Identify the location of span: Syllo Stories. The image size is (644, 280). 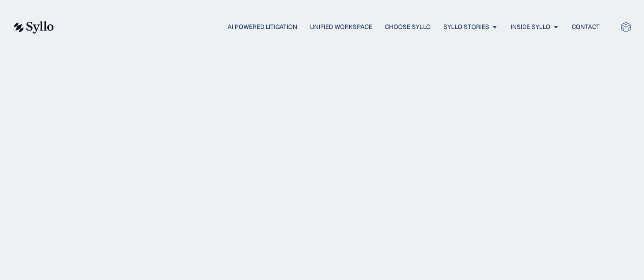
(466, 27).